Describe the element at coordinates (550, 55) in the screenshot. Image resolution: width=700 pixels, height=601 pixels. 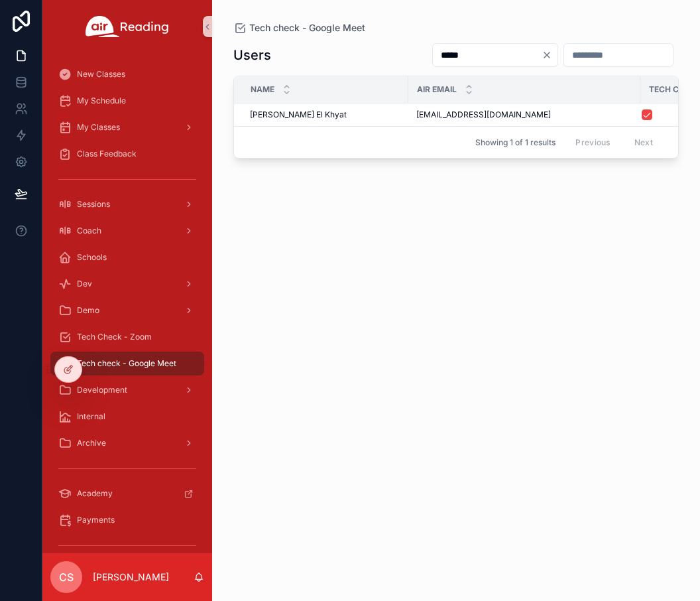
I see `button: Clear` at that location.